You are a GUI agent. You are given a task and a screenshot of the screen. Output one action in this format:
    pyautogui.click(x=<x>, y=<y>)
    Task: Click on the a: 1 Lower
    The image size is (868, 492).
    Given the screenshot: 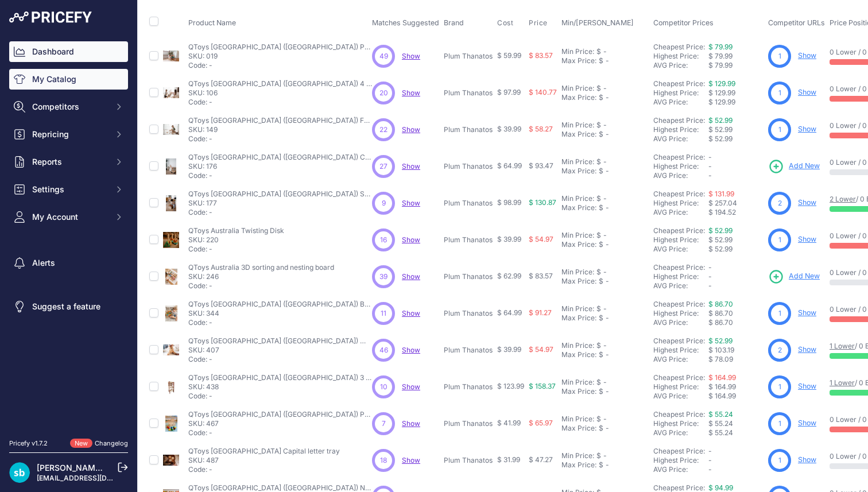 What is the action you would take?
    pyautogui.click(x=842, y=345)
    